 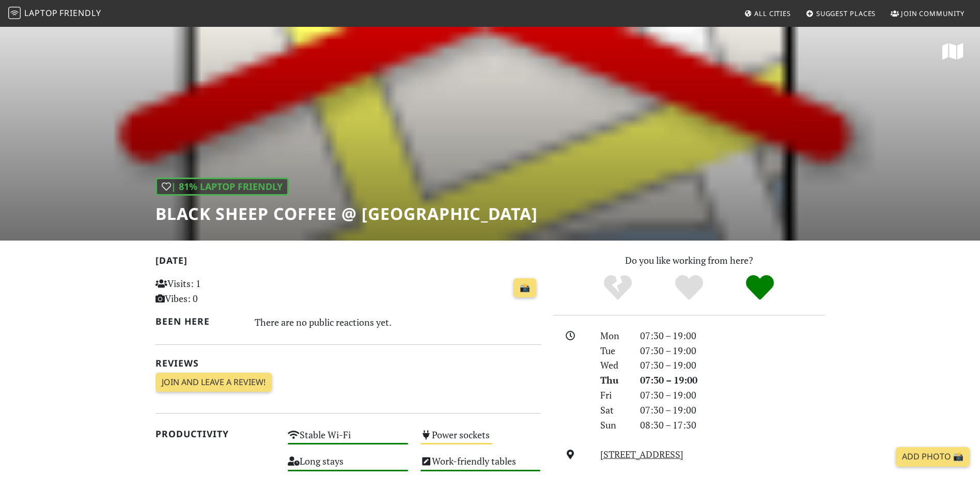 I want to click on a: Join and leave a review!, so click(x=213, y=383).